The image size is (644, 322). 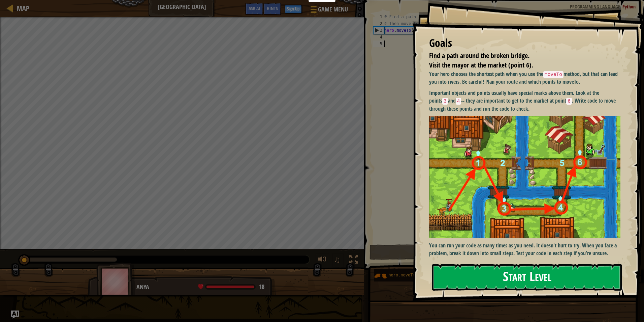 What do you see at coordinates (527, 177) in the screenshot?
I see `img: Bbb` at bounding box center [527, 177].